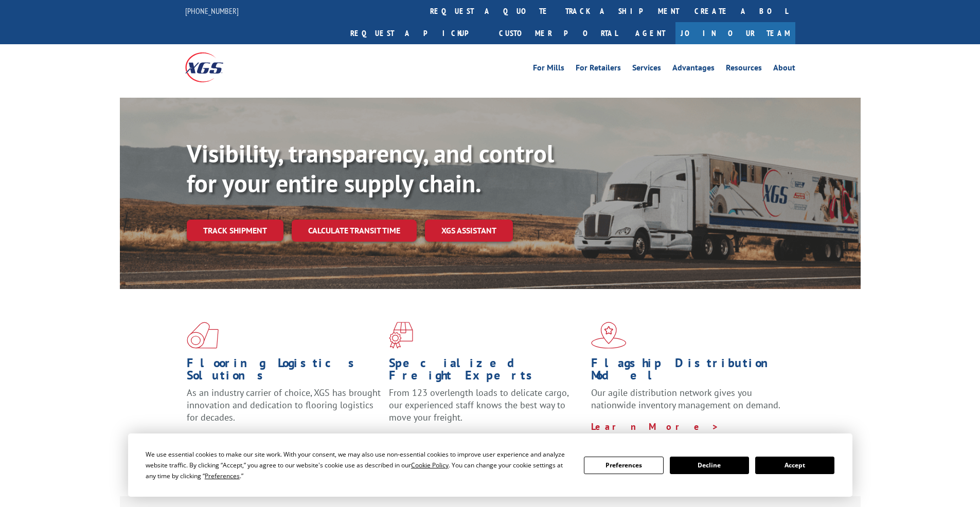 Image resolution: width=980 pixels, height=507 pixels. I want to click on a: Calculate transit time, so click(354, 230).